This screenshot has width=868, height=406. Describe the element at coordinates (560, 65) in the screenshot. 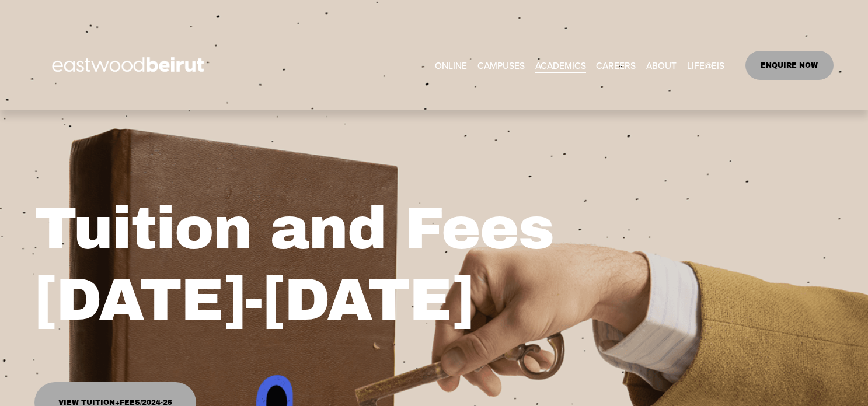

I see `span: ACADEMICS` at that location.